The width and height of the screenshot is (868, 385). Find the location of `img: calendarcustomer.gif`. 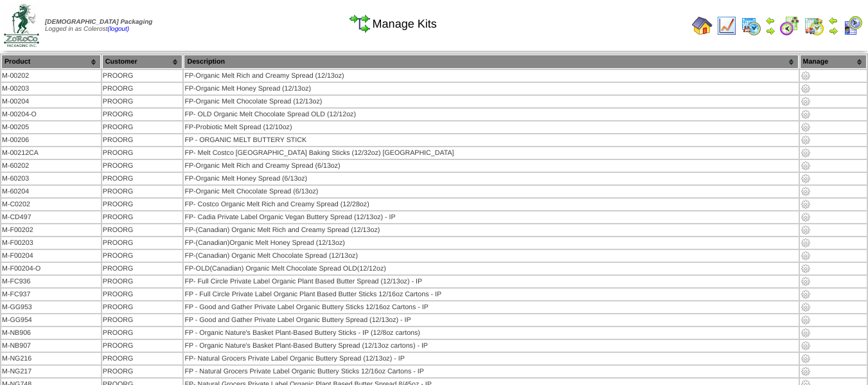

img: calendarcustomer.gif is located at coordinates (853, 26).